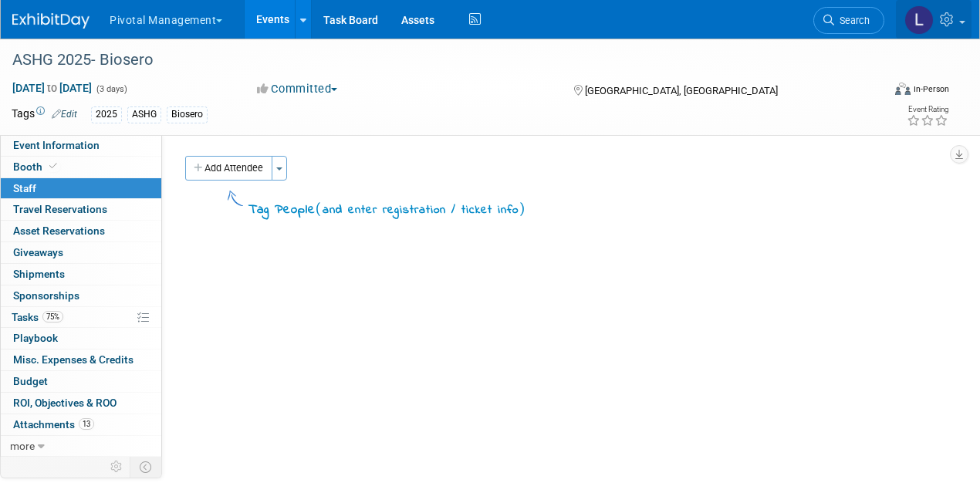 This screenshot has height=493, width=980. What do you see at coordinates (65, 403) in the screenshot?
I see `span: ROI, Objectives & ROO` at bounding box center [65, 403].